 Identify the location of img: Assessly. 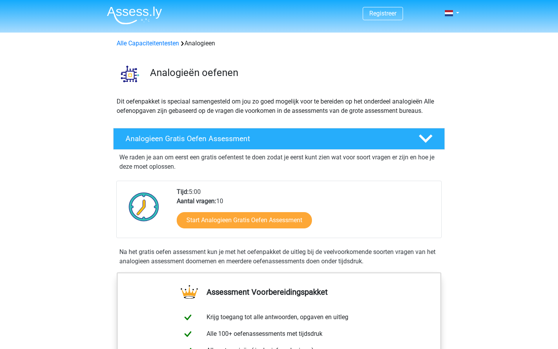
(134, 15).